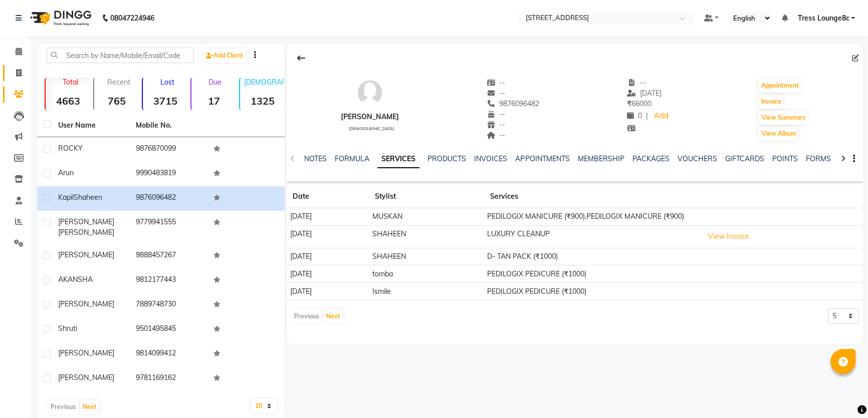 The image size is (868, 418). I want to click on button: Appointment, so click(779, 86).